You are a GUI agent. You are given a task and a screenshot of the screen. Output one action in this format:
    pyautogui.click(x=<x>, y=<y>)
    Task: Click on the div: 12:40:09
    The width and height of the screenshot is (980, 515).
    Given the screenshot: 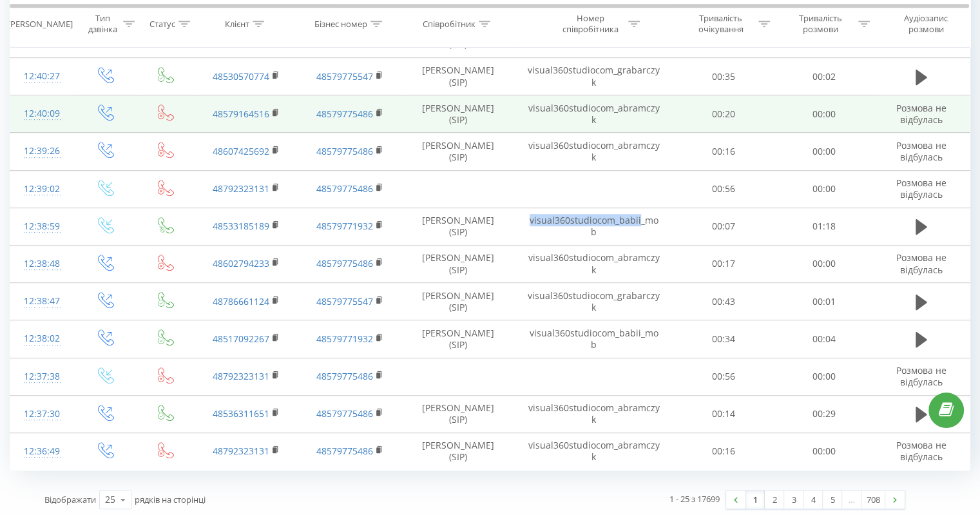 What is the action you would take?
    pyautogui.click(x=42, y=113)
    